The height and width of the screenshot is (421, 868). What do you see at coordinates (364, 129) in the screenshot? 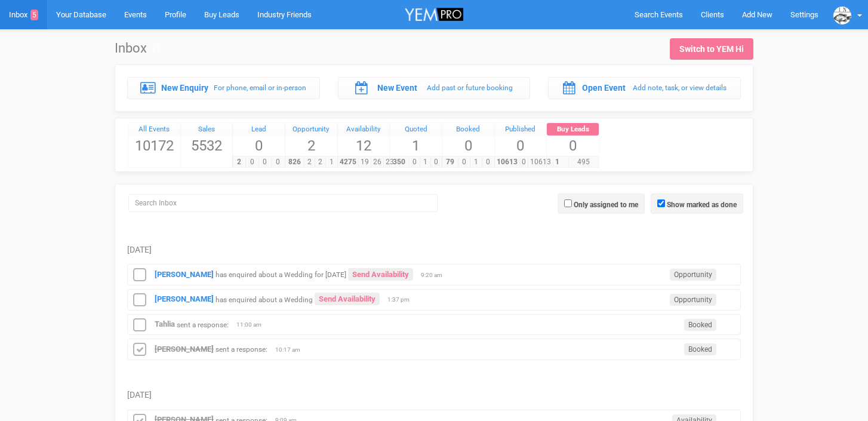
I see `a: Availability` at bounding box center [364, 129].